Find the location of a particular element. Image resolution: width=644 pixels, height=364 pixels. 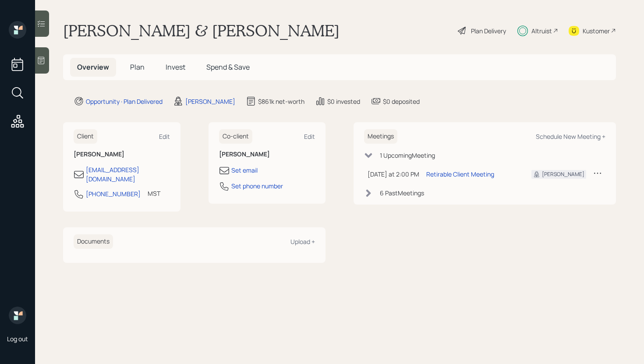

div: 6 Past Meeting s is located at coordinates (402, 193).